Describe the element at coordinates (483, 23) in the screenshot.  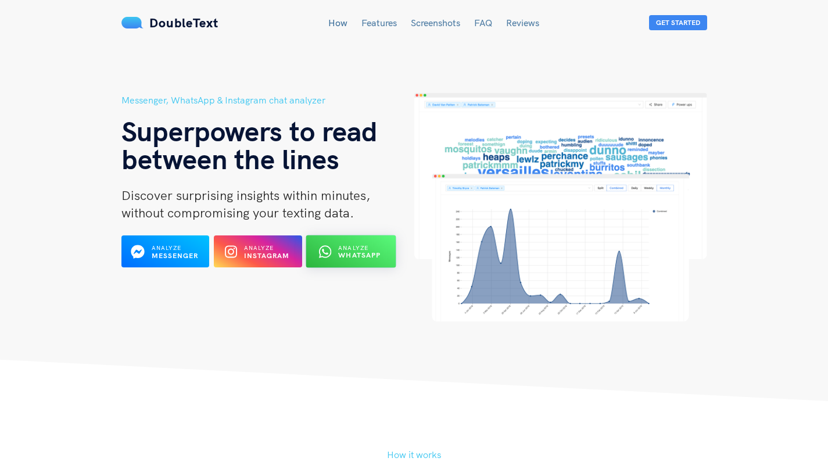
I see `a: FAQ` at that location.